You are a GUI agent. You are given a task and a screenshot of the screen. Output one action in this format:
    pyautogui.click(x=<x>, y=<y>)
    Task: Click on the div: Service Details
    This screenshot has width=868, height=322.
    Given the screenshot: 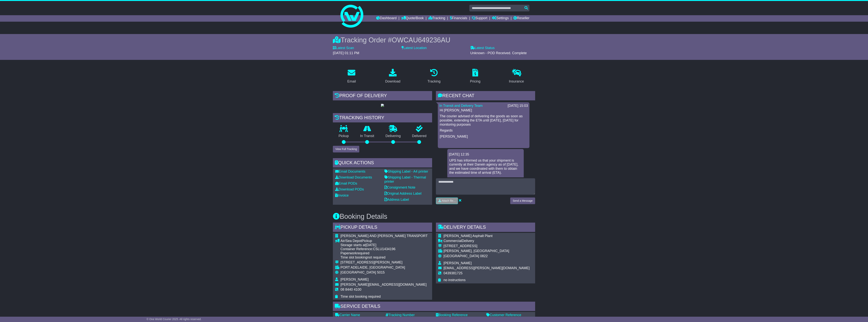 What is the action you would take?
    pyautogui.click(x=434, y=307)
    